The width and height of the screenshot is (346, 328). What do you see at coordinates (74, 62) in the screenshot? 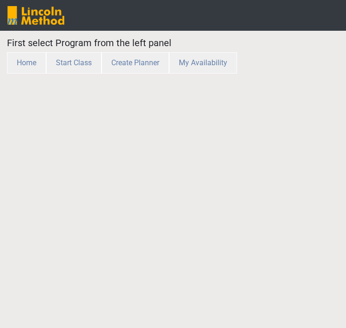
I see `a: Start Class` at bounding box center [74, 62].